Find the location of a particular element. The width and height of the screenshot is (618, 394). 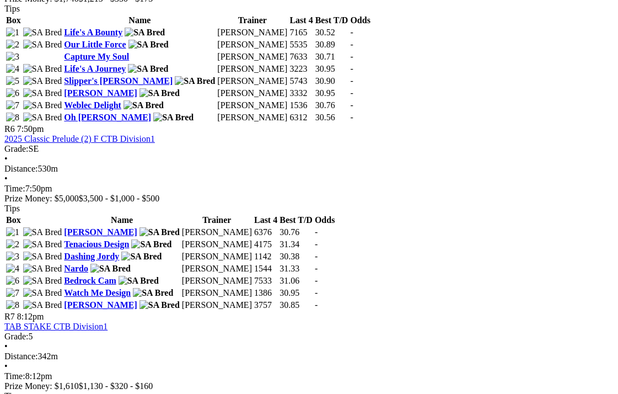

span: Distance: is located at coordinates (21, 168).